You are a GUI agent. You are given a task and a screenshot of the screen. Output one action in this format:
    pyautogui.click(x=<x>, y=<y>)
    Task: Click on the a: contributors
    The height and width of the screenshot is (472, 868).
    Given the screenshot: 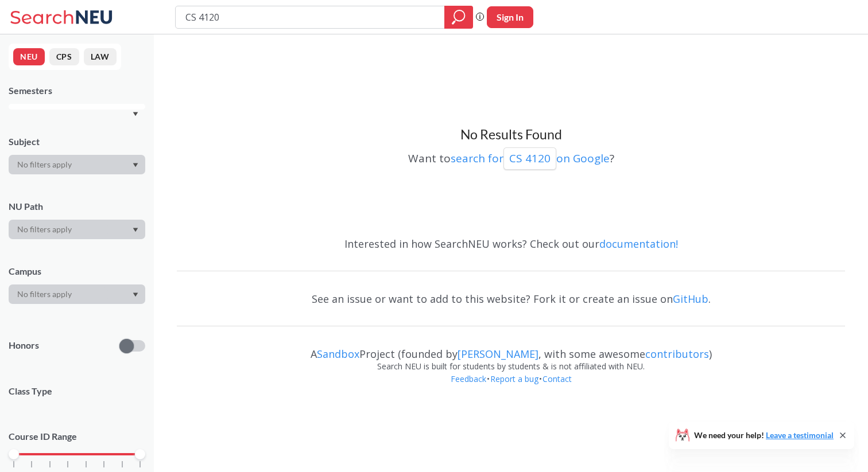 What is the action you would take?
    pyautogui.click(x=677, y=354)
    